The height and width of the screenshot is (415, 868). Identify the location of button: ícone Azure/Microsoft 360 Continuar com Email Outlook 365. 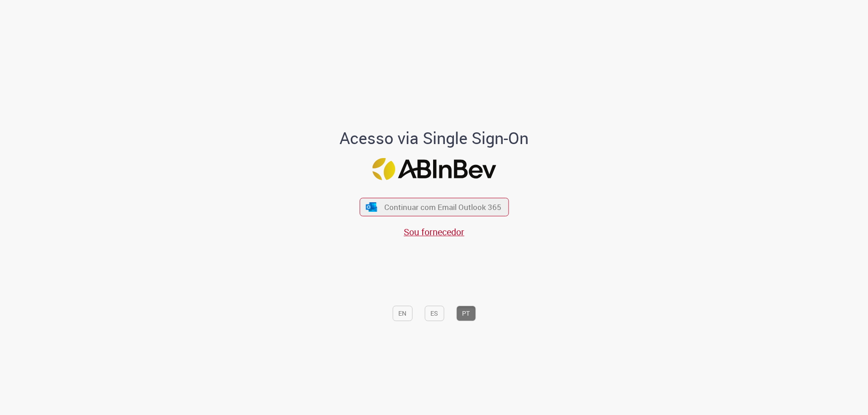
(434, 207).